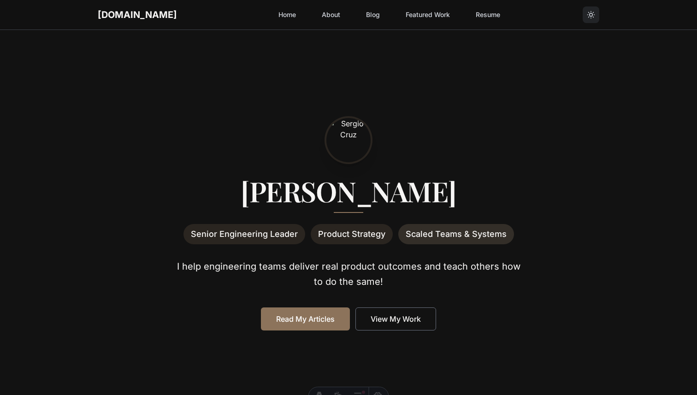 The width and height of the screenshot is (697, 395). I want to click on button: Toggle theme, so click(591, 15).